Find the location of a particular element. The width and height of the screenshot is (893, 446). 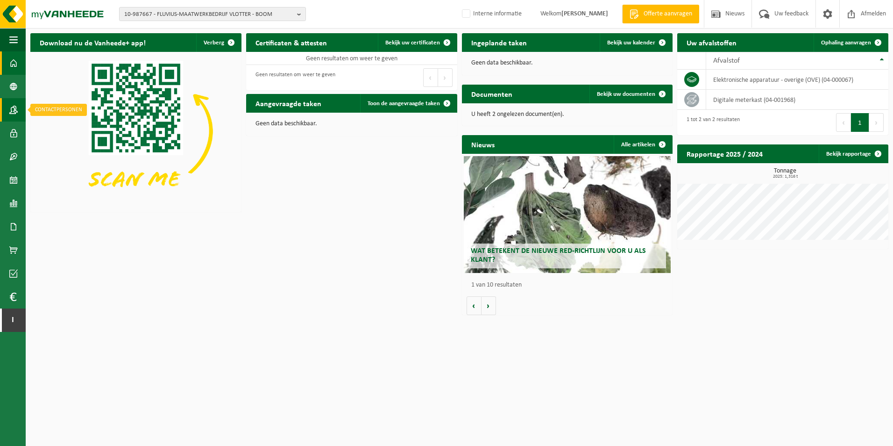

td: digitale meterkast (04-001968) is located at coordinates (797, 100).